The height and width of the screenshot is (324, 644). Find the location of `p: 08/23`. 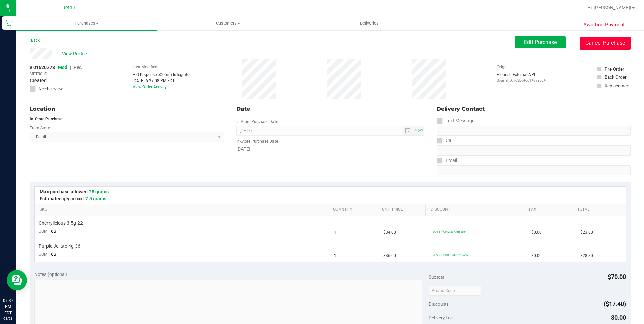

p: 08/23 is located at coordinates (8, 318).